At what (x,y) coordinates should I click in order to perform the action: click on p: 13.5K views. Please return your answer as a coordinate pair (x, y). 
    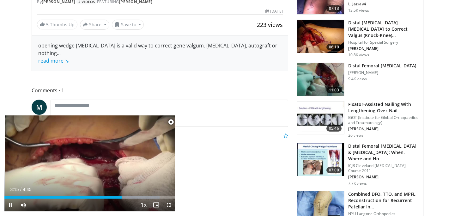
    Looking at the image, I should click on (359, 10).